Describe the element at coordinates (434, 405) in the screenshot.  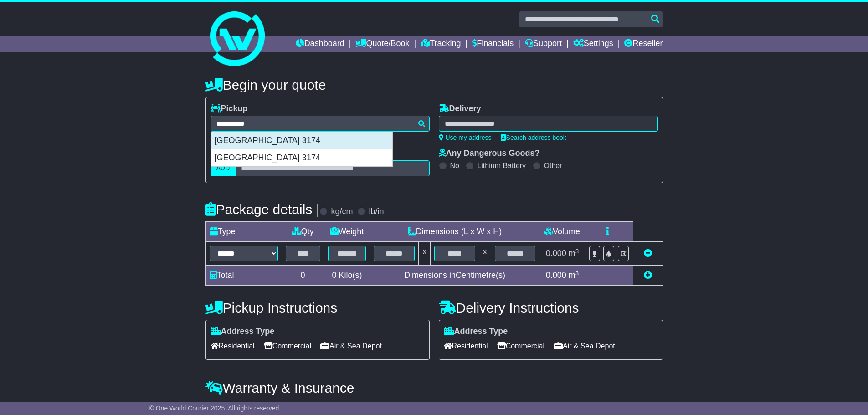
I see `div: All our quotes include a $ FreightSafe warranty.` at that location.